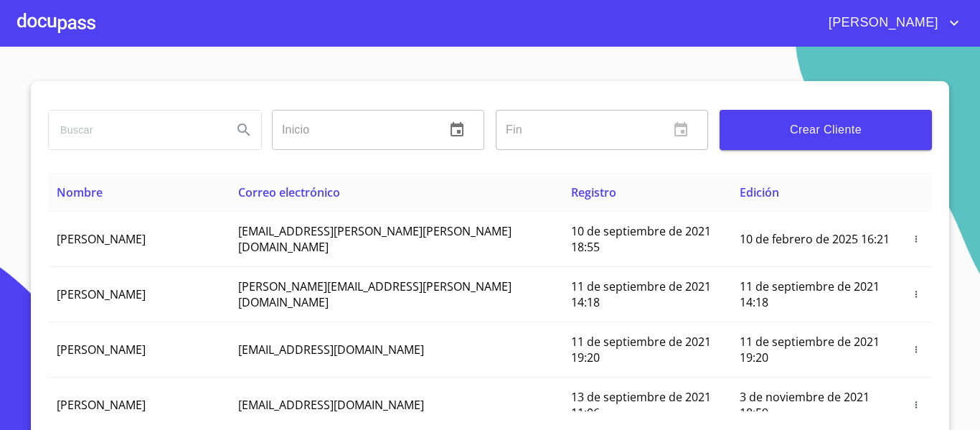 The height and width of the screenshot is (430, 980). I want to click on span: Correo electrónico, so click(289, 192).